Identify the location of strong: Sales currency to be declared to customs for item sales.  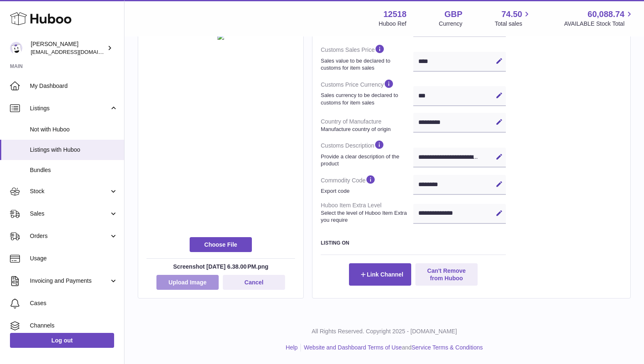
(366, 99).